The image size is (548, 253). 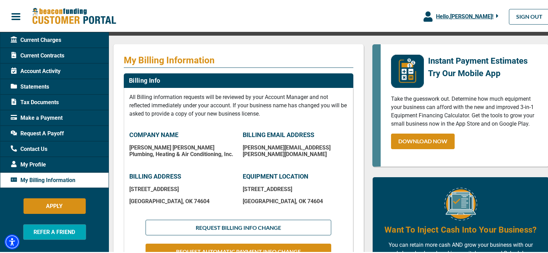 I want to click on span: Account Activity, so click(x=36, y=70).